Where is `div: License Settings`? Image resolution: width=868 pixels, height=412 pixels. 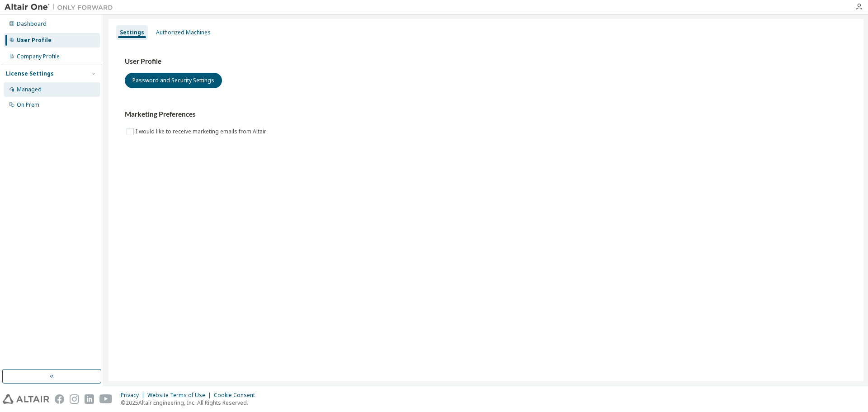 div: License Settings is located at coordinates (30, 73).